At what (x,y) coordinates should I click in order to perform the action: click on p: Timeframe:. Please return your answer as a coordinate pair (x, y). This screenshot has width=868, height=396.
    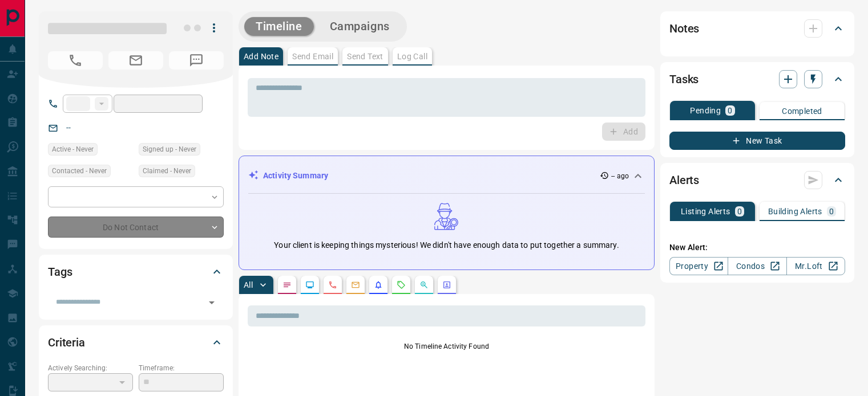
    Looking at the image, I should click on (181, 368).